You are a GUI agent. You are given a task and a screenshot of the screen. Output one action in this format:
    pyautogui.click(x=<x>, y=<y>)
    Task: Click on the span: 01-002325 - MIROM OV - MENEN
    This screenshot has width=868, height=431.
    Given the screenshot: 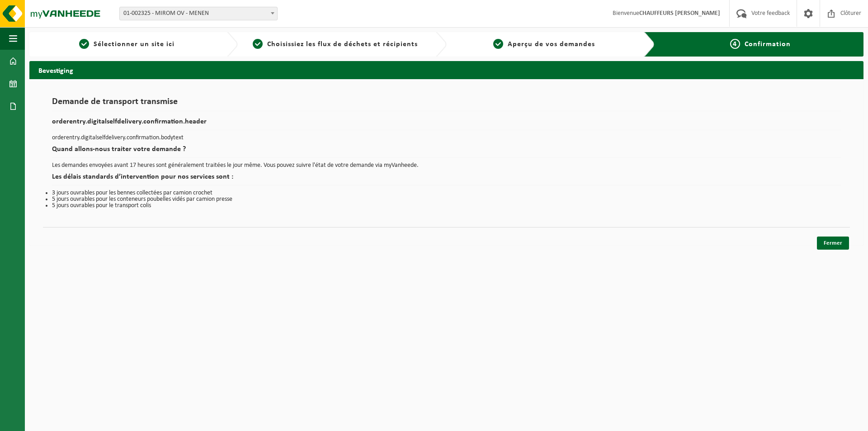 What is the action you would take?
    pyautogui.click(x=198, y=14)
    